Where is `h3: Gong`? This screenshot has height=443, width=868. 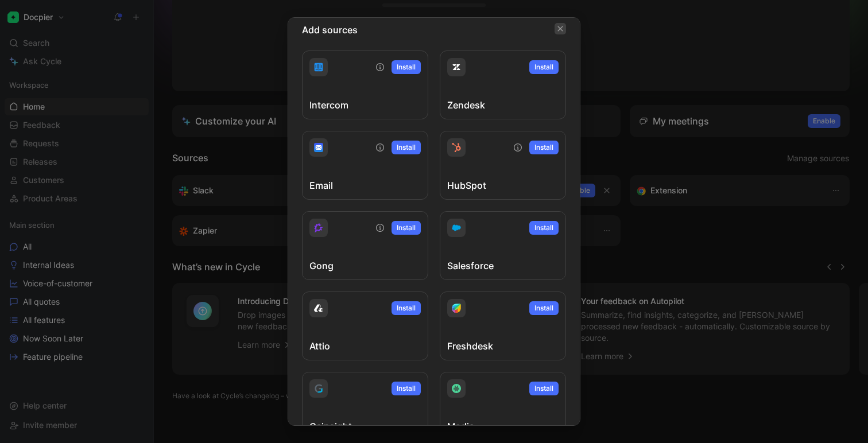
h3: Gong is located at coordinates (365, 266).